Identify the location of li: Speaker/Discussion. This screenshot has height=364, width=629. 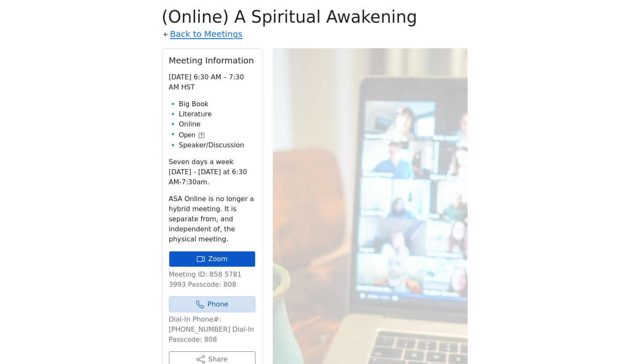
(217, 145).